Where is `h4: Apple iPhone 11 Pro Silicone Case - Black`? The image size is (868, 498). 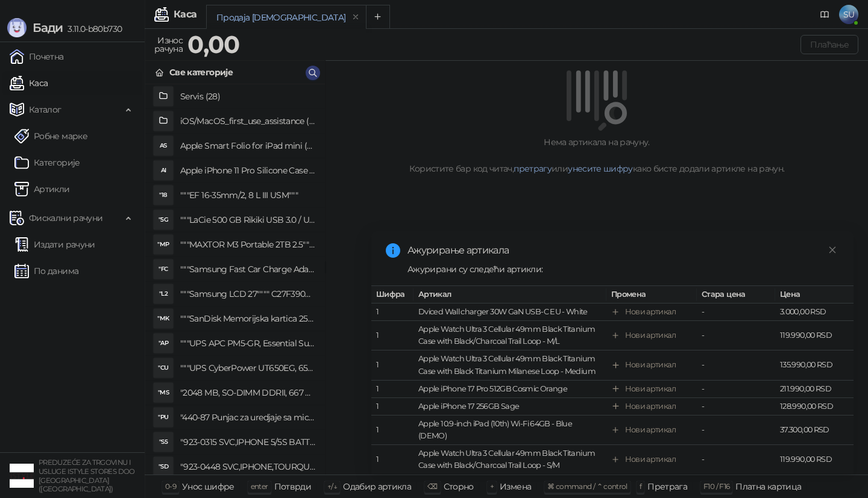 h4: Apple iPhone 11 Pro Silicone Case - Black is located at coordinates (248, 171).